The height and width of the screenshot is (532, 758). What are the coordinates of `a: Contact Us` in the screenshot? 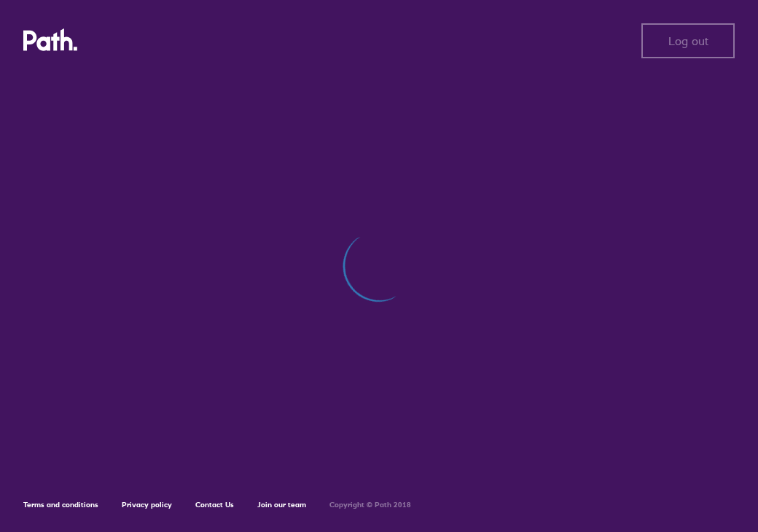 It's located at (214, 504).